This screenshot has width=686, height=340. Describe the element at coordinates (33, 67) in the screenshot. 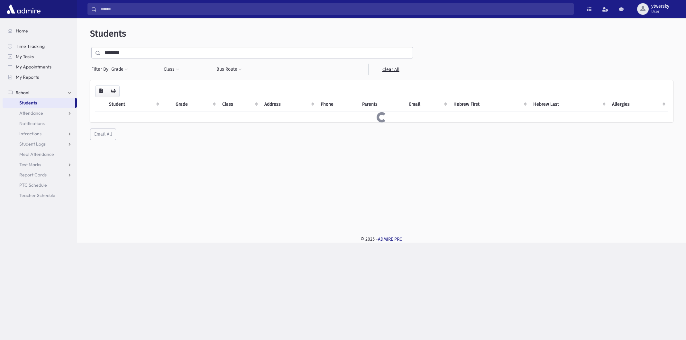

I see `span: My Appointments` at that location.